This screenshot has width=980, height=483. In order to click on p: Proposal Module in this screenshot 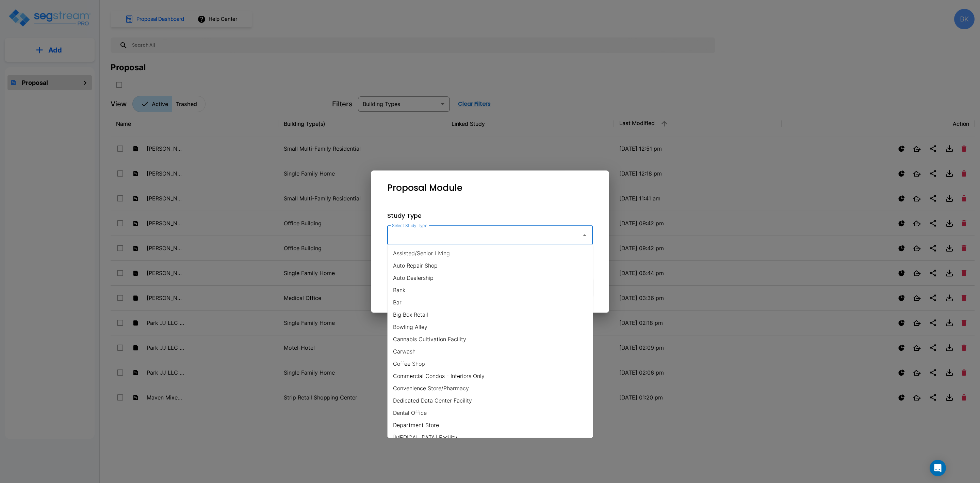, I will do `click(425, 187)`.